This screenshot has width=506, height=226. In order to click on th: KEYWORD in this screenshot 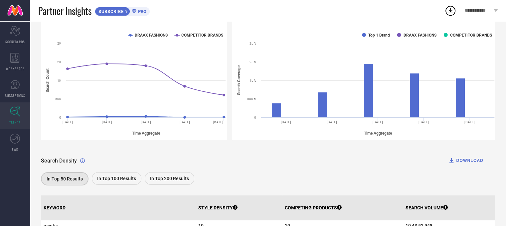, I will do `click(118, 208)`.